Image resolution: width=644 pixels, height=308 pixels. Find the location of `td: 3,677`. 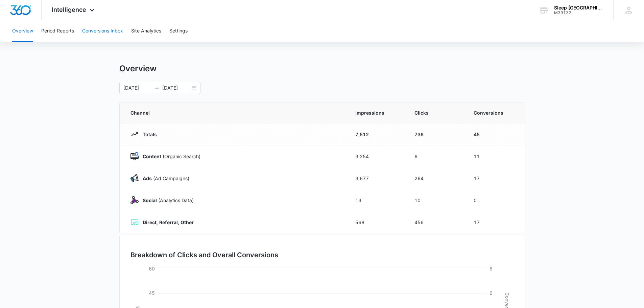

td: 3,677 is located at coordinates (377, 178).